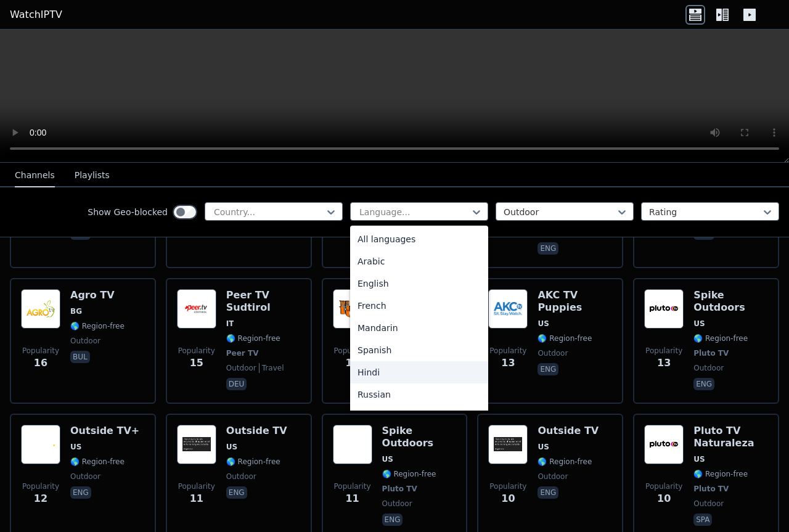 This screenshot has width=789, height=532. What do you see at coordinates (92, 176) in the screenshot?
I see `button: Playlists` at bounding box center [92, 176].